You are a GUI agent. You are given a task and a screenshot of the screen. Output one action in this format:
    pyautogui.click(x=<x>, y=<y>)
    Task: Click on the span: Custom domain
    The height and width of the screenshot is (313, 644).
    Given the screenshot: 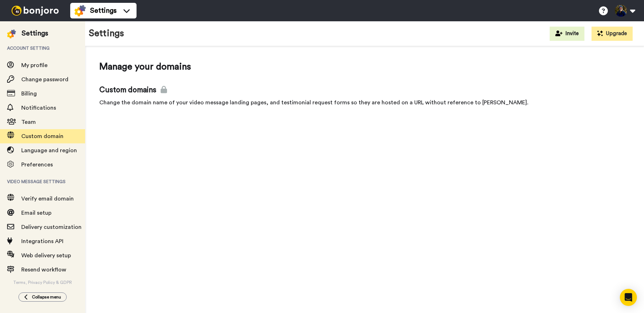 What is the action you would take?
    pyautogui.click(x=42, y=136)
    